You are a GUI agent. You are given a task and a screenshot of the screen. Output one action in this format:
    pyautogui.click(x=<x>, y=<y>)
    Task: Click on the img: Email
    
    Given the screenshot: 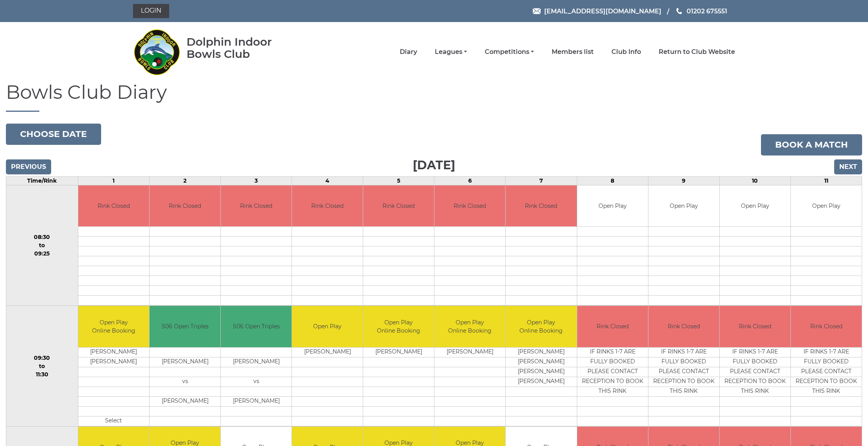 What is the action you would take?
    pyautogui.click(x=536, y=11)
    